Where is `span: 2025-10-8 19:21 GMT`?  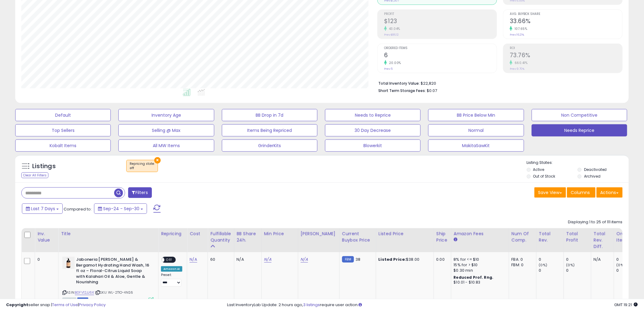 span: 2025-10-8 19:21 GMT is located at coordinates (626, 304).